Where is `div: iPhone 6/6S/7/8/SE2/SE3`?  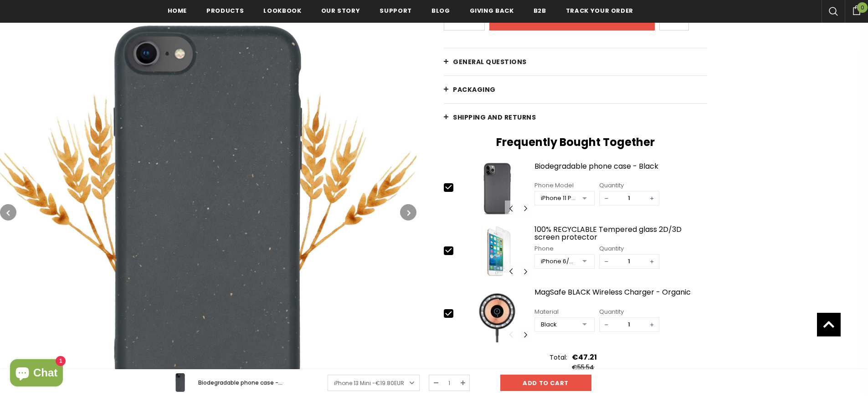
div: iPhone 6/6S/7/8/SE2/SE3 is located at coordinates (558, 262).